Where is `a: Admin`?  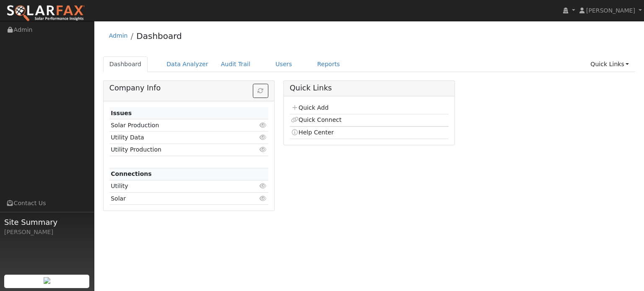 a: Admin is located at coordinates (118, 35).